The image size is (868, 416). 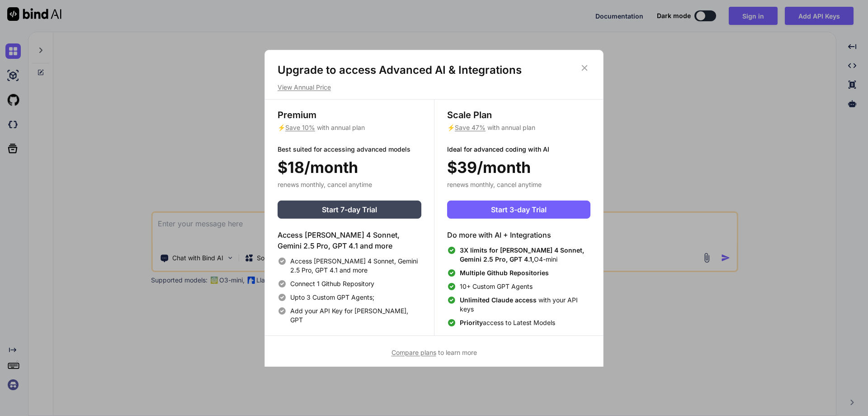 What do you see at coordinates (300, 127) in the screenshot?
I see `span: Save 10%` at bounding box center [300, 127].